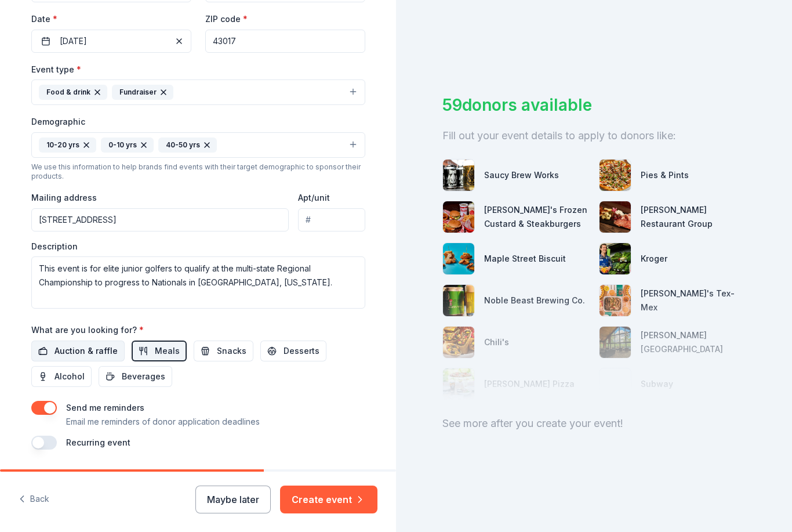 The width and height of the screenshot is (792, 532). Describe the element at coordinates (522, 175) in the screenshot. I see `div: Saucy Brew Works` at that location.